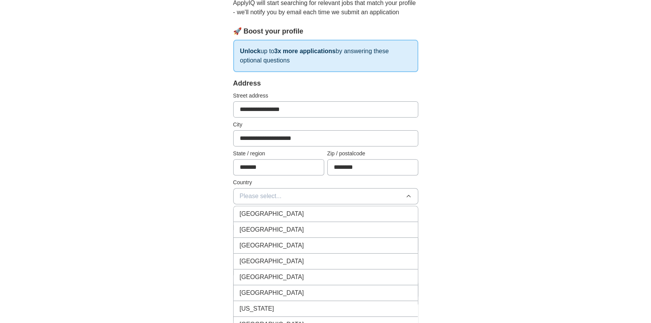 The image size is (651, 323). I want to click on div: Address, so click(326, 83).